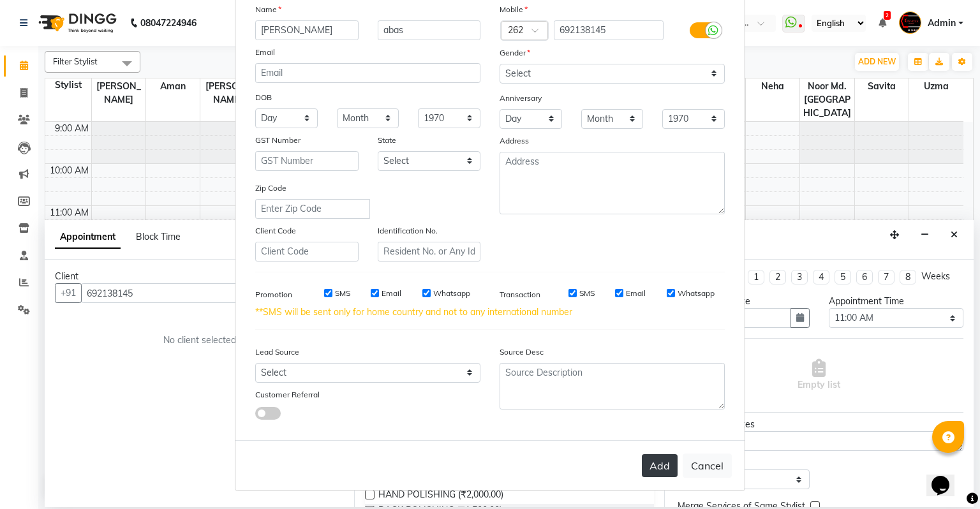 The width and height of the screenshot is (980, 509). What do you see at coordinates (278, 140) in the screenshot?
I see `label: GST Number` at bounding box center [278, 140].